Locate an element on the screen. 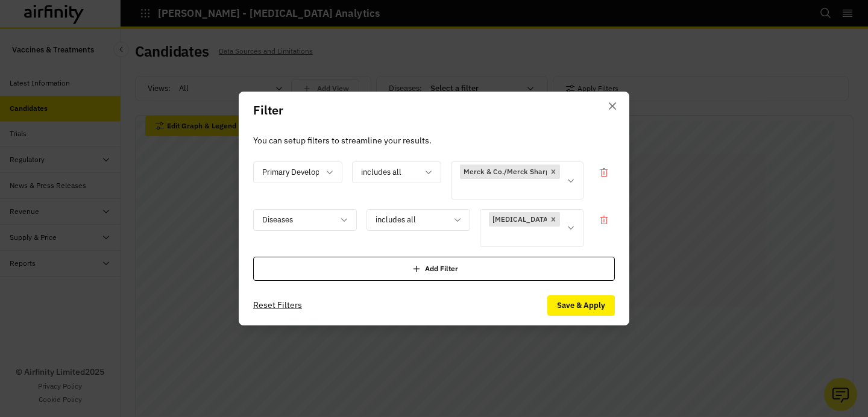  button: Close is located at coordinates (612, 106).